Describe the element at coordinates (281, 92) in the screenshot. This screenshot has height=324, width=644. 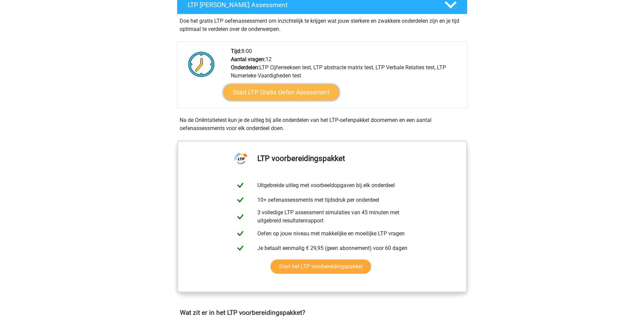
I see `a: Start LTP Gratis Oefen Assessment` at that location.